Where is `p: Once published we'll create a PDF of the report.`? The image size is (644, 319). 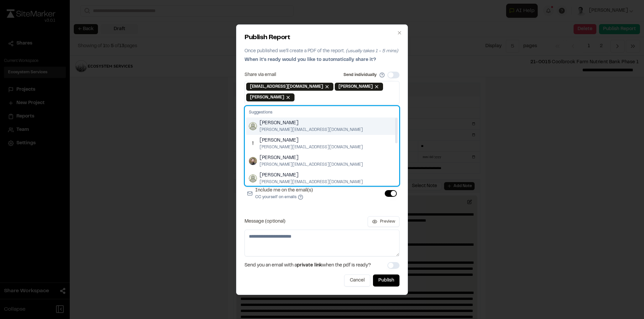
p: Once published we'll create a PDF of the report. is located at coordinates (322, 51).